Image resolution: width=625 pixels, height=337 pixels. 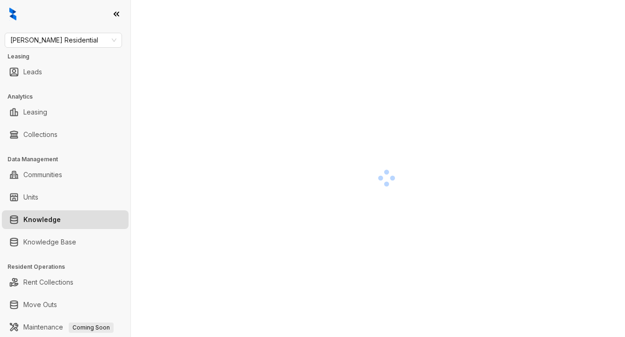 I want to click on h3: Leasing, so click(x=69, y=57).